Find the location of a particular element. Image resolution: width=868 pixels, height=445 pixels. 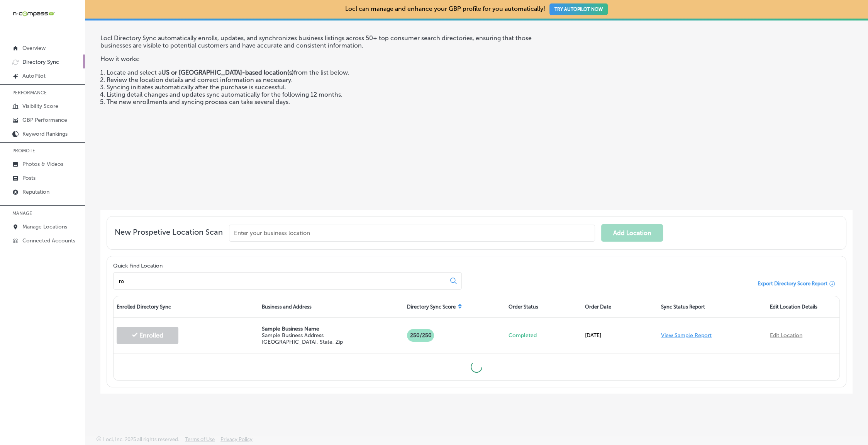

li: Review the location details and correct information as necessary. is located at coordinates (327, 79).